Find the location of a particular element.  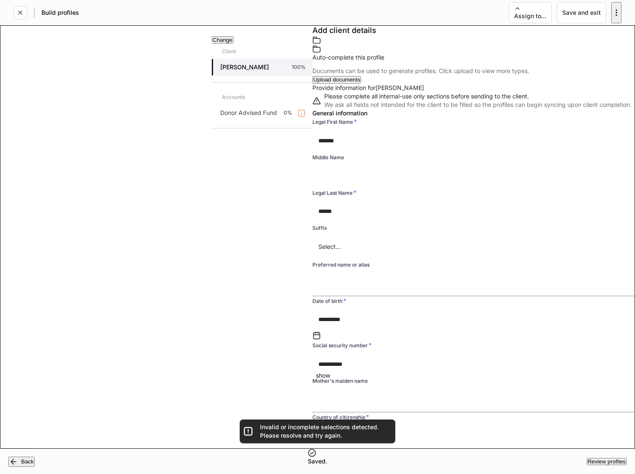

p: 100% is located at coordinates (298, 67).